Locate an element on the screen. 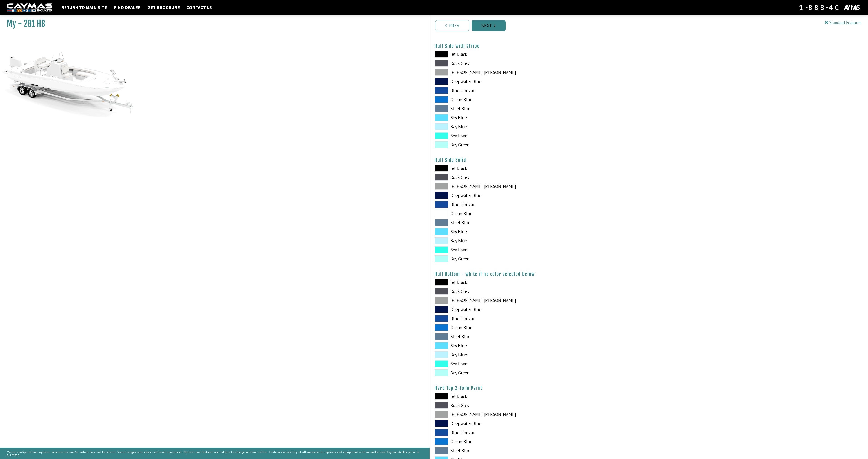 This screenshot has width=868, height=459. h4: Hard Top 2-Tone Paint is located at coordinates (649, 388).